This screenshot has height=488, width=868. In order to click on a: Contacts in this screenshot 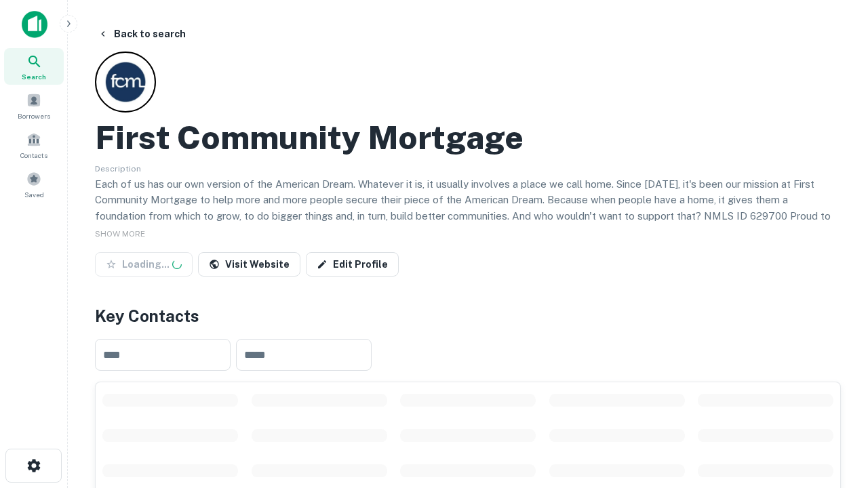, I will do `click(34, 145)`.